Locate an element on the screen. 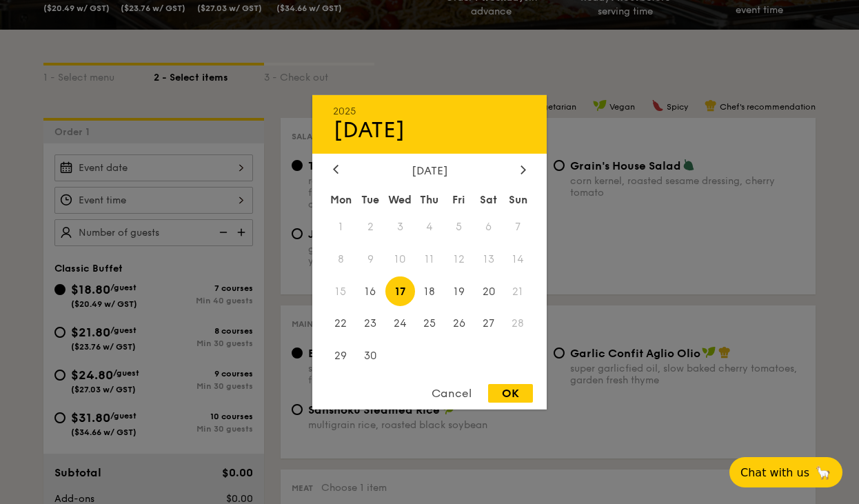  span: Chat with us is located at coordinates (775, 472).